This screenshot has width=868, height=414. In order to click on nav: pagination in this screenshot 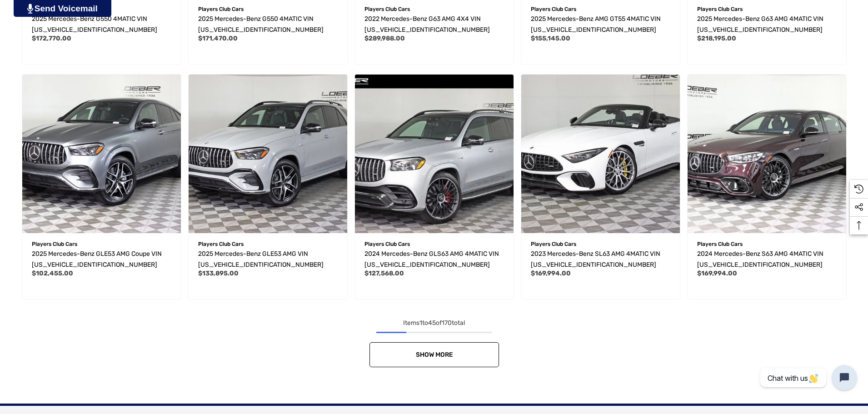, I will do `click(434, 342)`.